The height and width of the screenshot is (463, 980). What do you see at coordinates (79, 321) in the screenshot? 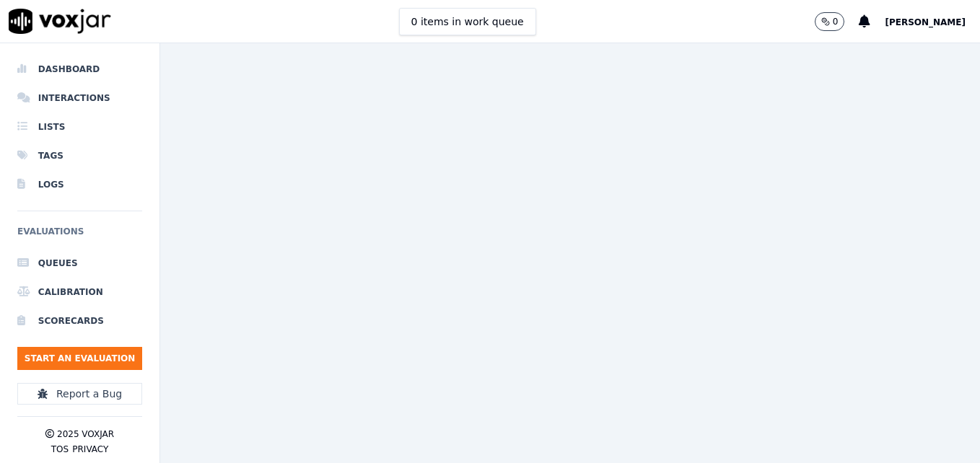
I see `a: Scorecards` at bounding box center [79, 321].